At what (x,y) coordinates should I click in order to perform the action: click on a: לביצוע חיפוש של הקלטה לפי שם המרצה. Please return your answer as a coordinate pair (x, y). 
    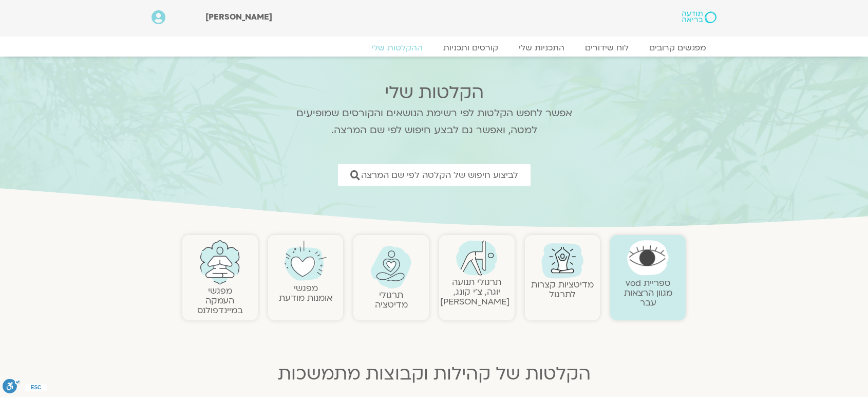
    Looking at the image, I should click on (434, 174).